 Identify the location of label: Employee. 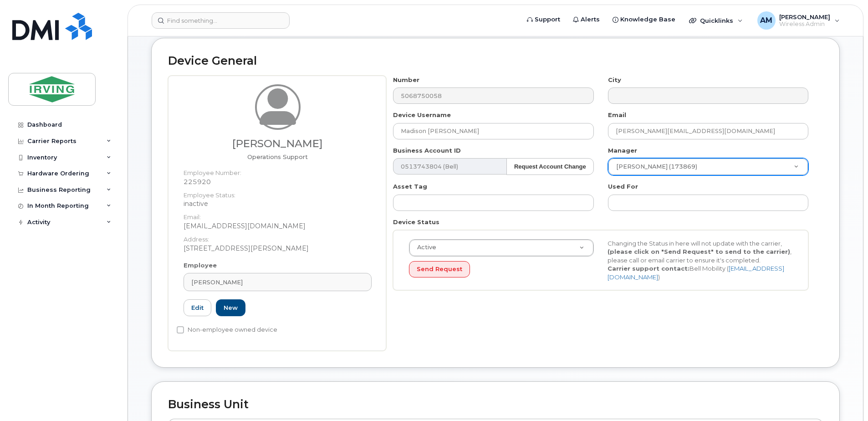
(200, 265).